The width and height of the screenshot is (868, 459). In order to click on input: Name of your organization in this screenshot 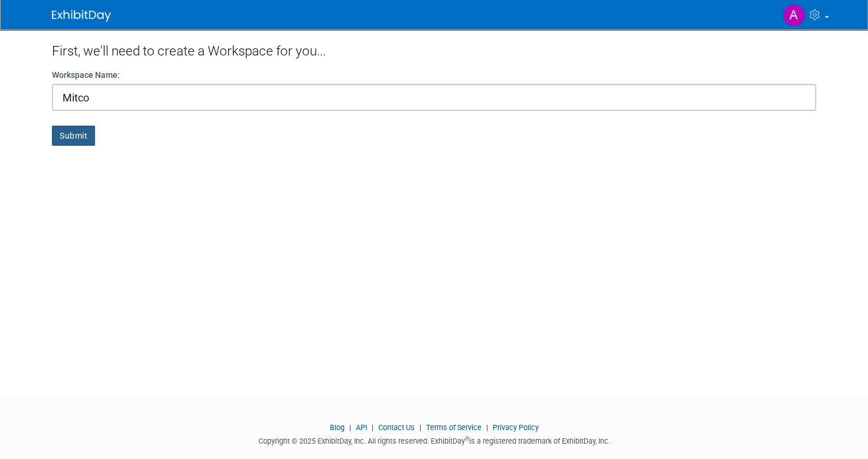, I will do `click(434, 97)`.